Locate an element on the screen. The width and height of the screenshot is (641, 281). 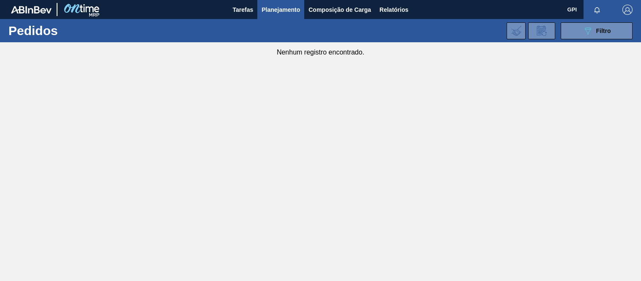
span: Planejamento is located at coordinates (280, 10).